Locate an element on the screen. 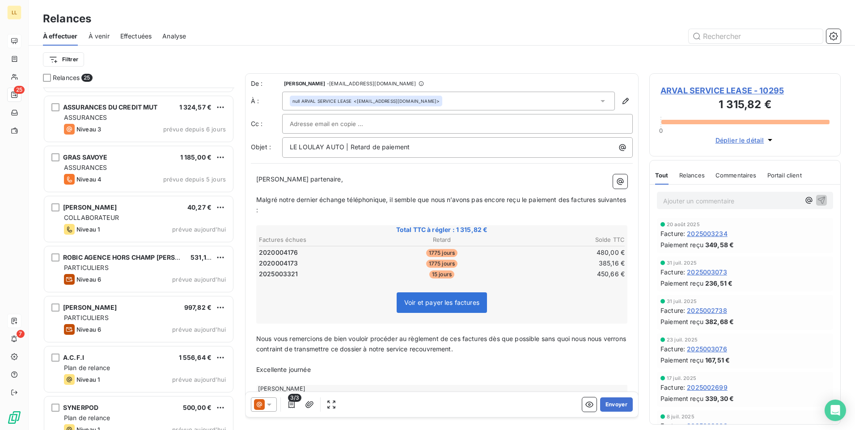  span: LE LOULAY AUTO | Retard de paiement is located at coordinates (350, 147).